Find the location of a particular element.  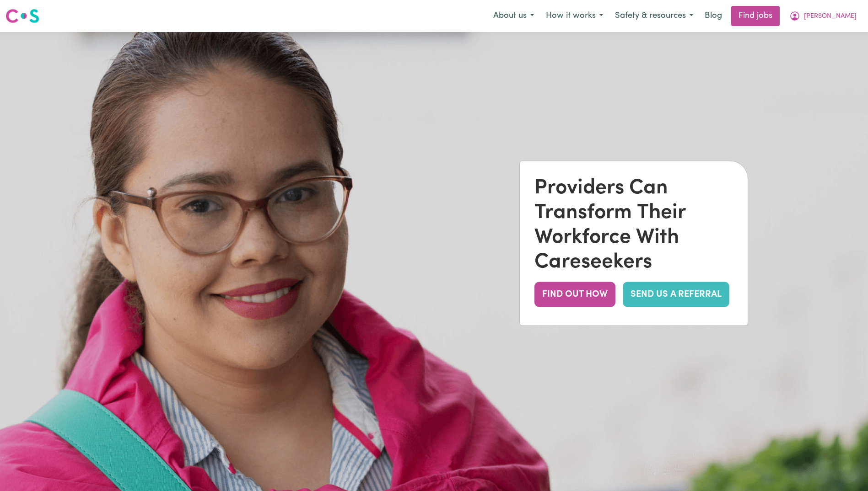

button: My Account is located at coordinates (822, 16).